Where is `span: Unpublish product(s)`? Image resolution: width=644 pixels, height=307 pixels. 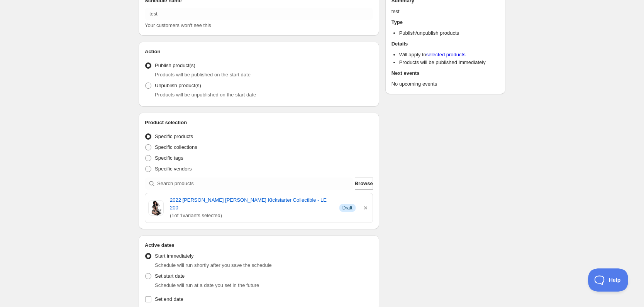
span: Unpublish product(s) is located at coordinates (178, 85).